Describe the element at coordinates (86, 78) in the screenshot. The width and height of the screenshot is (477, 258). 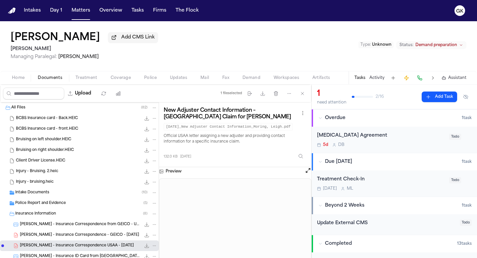
I see `span: Treatment` at that location.